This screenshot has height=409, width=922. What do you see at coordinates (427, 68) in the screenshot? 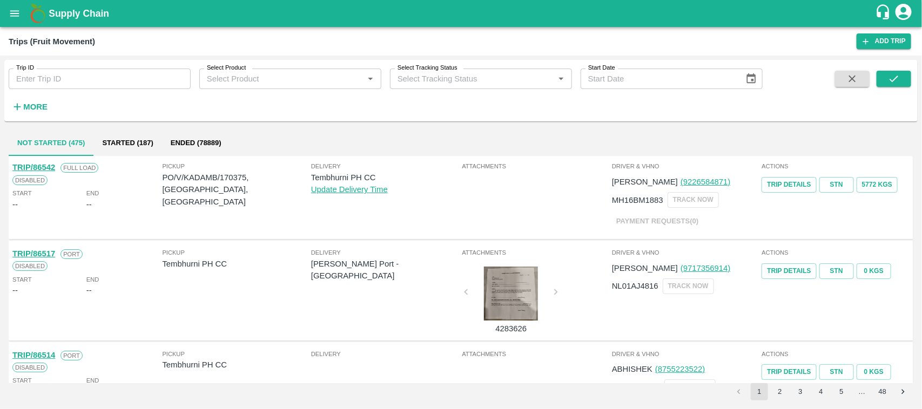
I see `label: Select Tracking Status` at bounding box center [427, 68].